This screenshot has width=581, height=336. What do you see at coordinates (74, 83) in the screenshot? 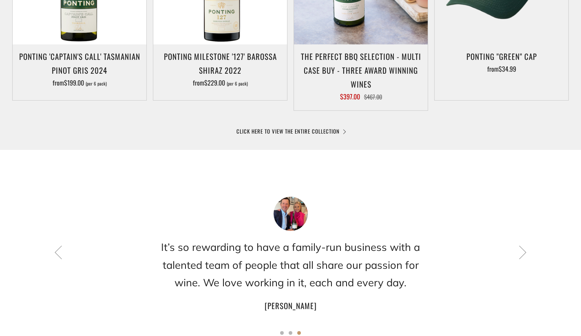
I see `span: $199.00` at bounding box center [74, 83].